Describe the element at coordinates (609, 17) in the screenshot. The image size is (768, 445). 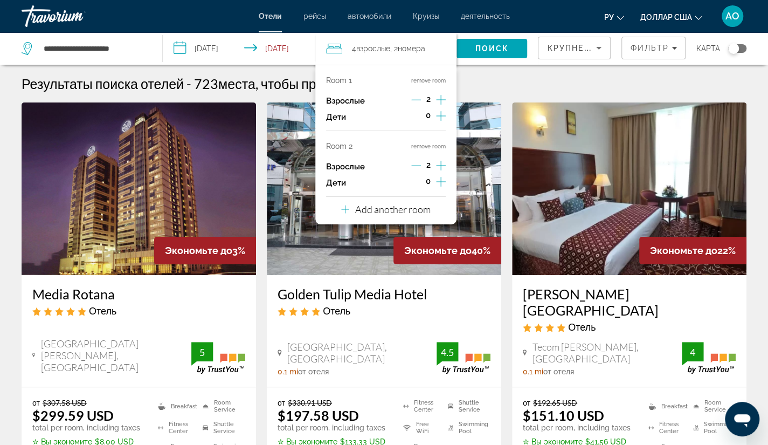
I see `font: ру` at that location.